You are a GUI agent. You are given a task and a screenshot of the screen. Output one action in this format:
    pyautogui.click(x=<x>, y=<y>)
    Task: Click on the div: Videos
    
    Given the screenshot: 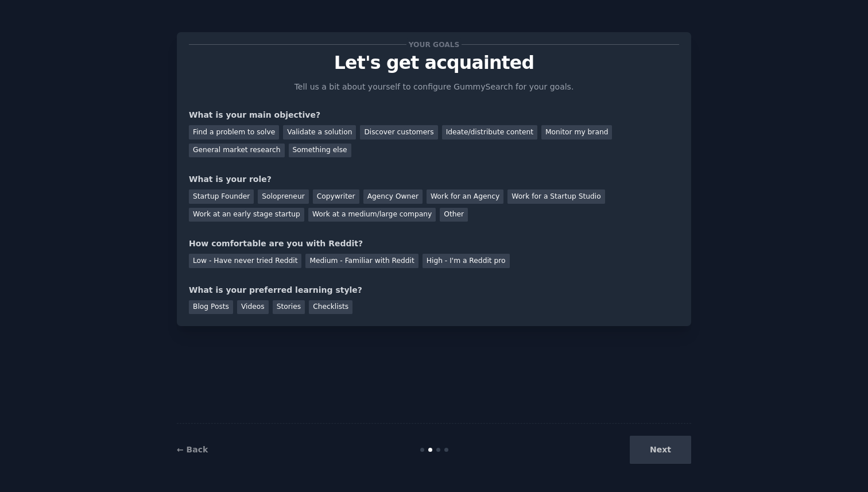 What is the action you would take?
    pyautogui.click(x=252, y=307)
    